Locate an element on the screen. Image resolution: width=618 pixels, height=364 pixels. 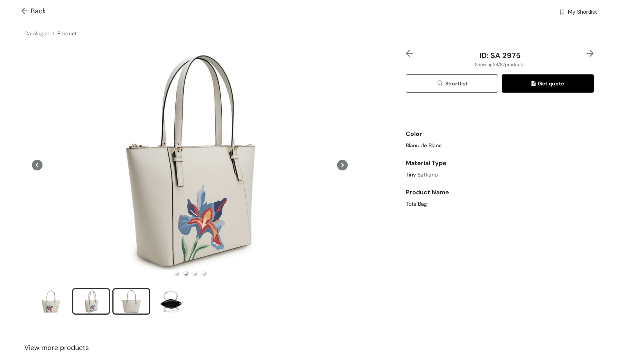
div: Product Name is located at coordinates (500, 192).